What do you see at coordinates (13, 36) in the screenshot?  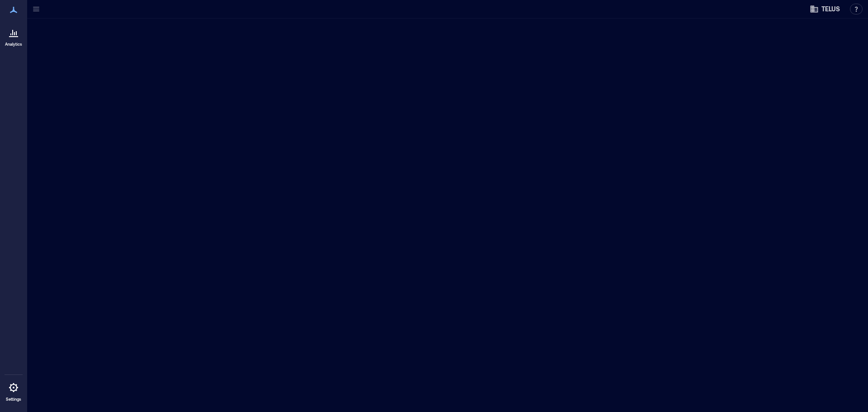 I see `a: Analytics` at bounding box center [13, 36].